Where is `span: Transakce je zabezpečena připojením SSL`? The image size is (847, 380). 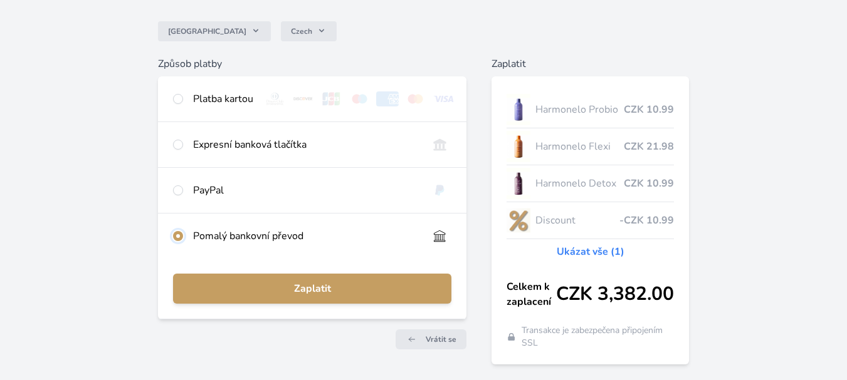
span: Transakce je zabezpečena připojením SSL is located at coordinates (598, 337).